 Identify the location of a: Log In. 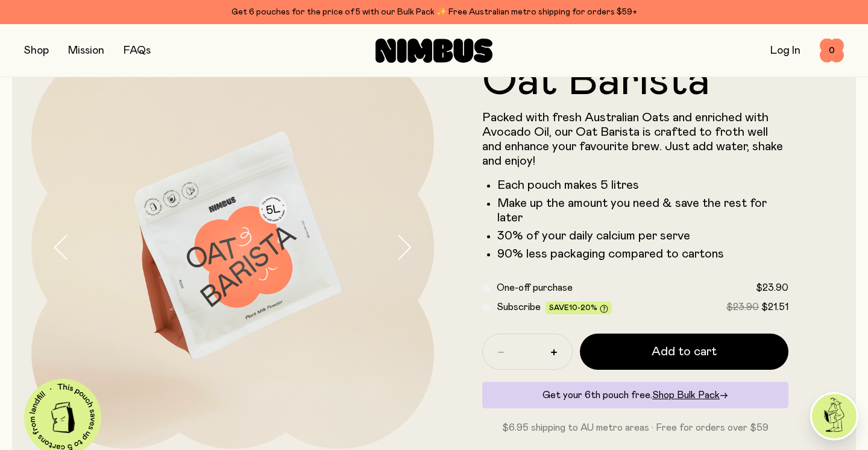
(786, 51).